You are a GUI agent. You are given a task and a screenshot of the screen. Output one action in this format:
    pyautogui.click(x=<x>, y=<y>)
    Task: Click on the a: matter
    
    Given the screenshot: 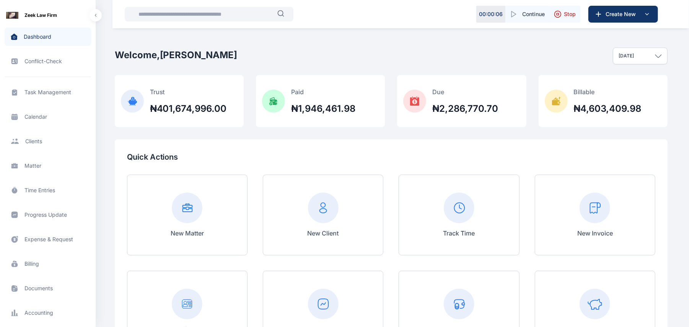 What is the action you would take?
    pyautogui.click(x=48, y=166)
    